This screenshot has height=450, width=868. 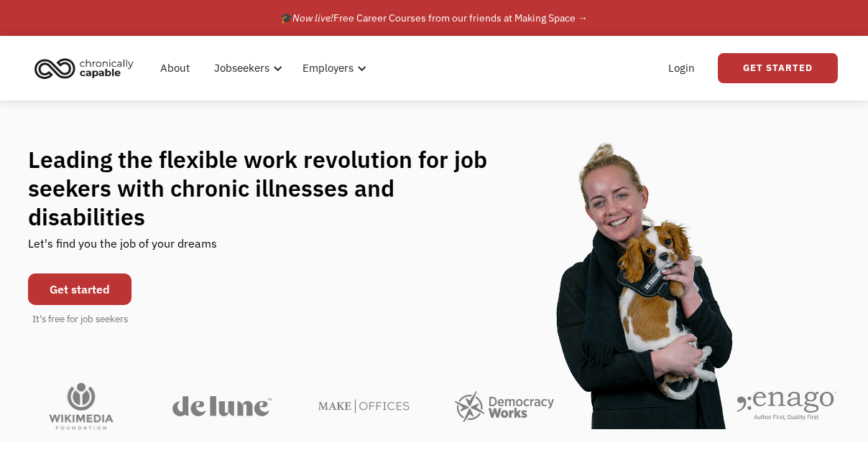 What do you see at coordinates (681, 68) in the screenshot?
I see `a: Login` at bounding box center [681, 68].